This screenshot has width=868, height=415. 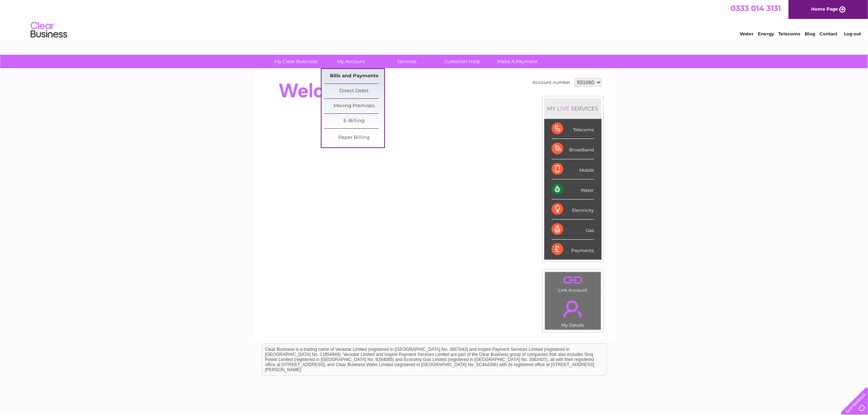 I want to click on a: 0333 014 3131, so click(x=756, y=8).